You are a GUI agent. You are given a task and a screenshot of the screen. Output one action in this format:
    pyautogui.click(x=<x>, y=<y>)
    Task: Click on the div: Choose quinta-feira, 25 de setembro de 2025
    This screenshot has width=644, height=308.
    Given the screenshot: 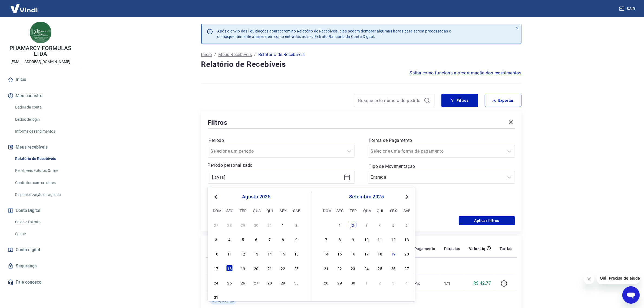 What is the action you would take?
    pyautogui.click(x=380, y=268)
    